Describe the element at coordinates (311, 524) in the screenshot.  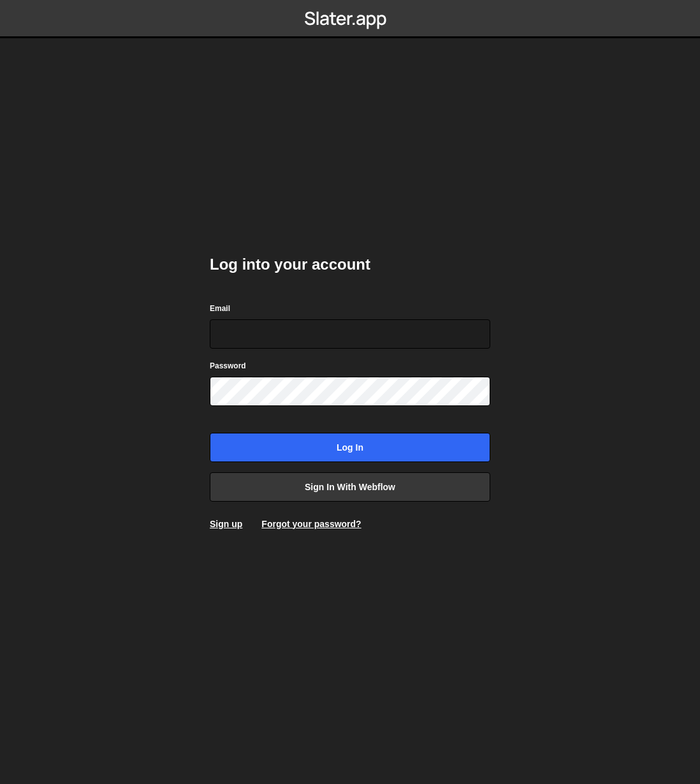
I see `a: Forgot your password?` at that location.